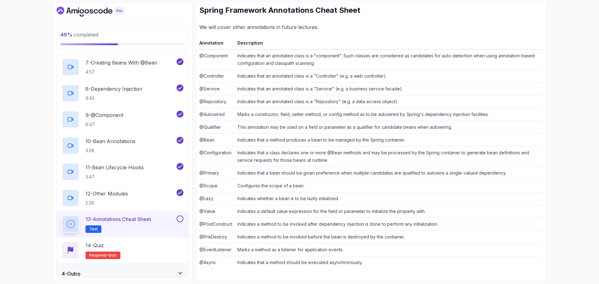  I want to click on button: 9-@Component6:47, so click(123, 120).